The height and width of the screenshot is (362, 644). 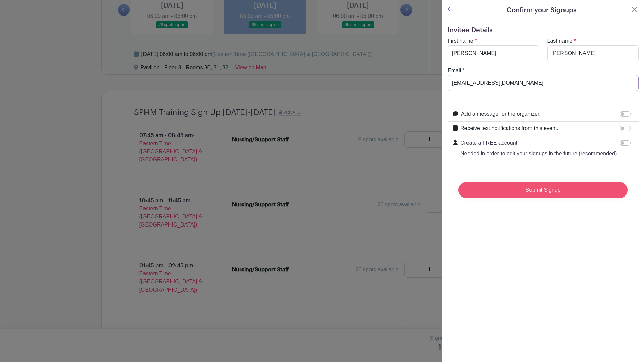 What do you see at coordinates (560, 41) in the screenshot?
I see `label: Last name` at bounding box center [560, 41].